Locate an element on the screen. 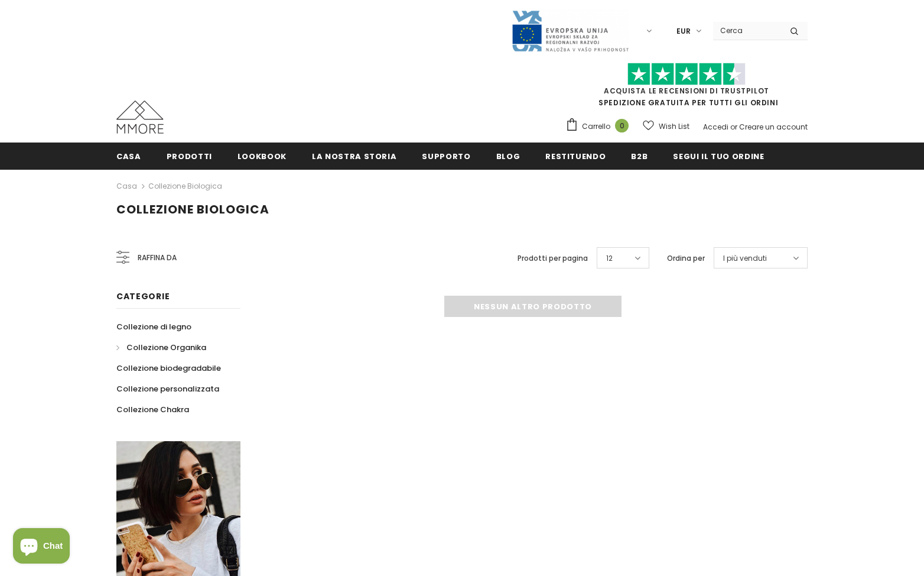 The height and width of the screenshot is (576, 924). span: Wish List is located at coordinates (674, 127).